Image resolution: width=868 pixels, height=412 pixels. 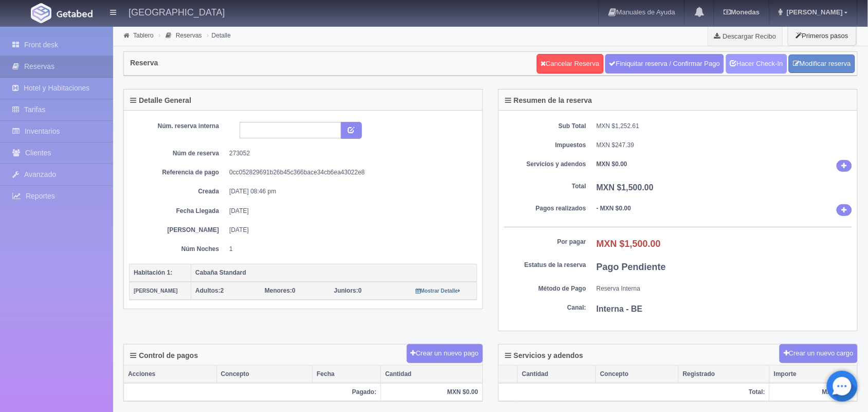 What do you see at coordinates (612, 164) in the screenshot?
I see `b: MXN $0.00` at bounding box center [612, 164].